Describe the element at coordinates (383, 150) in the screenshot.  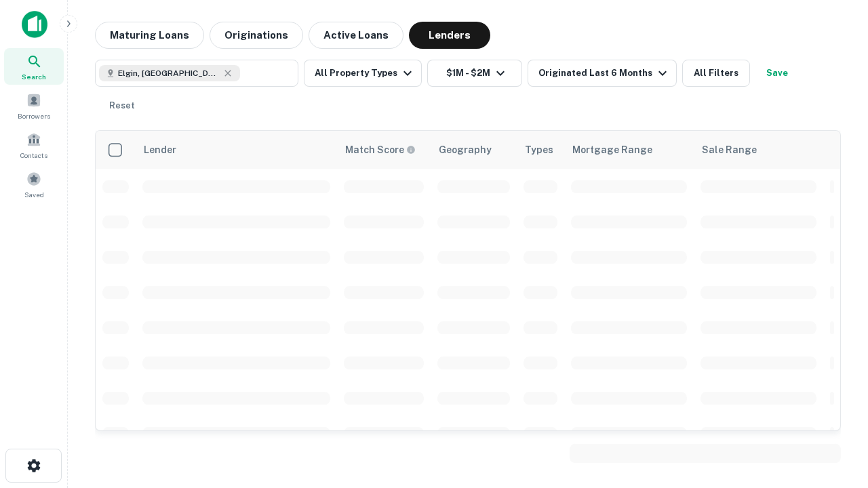
I see `th: Capitalize uses an advanced AI algorithm to match your search with the best lender. The match sco...` at that location.